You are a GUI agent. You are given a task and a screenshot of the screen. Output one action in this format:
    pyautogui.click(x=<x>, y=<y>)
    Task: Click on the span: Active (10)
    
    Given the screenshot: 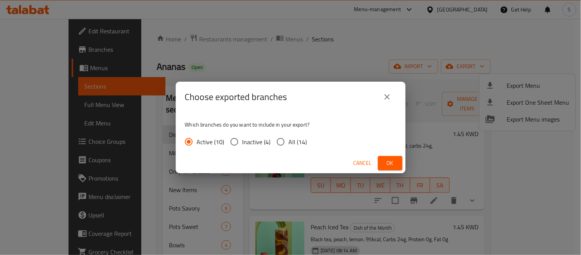 What is the action you would take?
    pyautogui.click(x=211, y=142)
    